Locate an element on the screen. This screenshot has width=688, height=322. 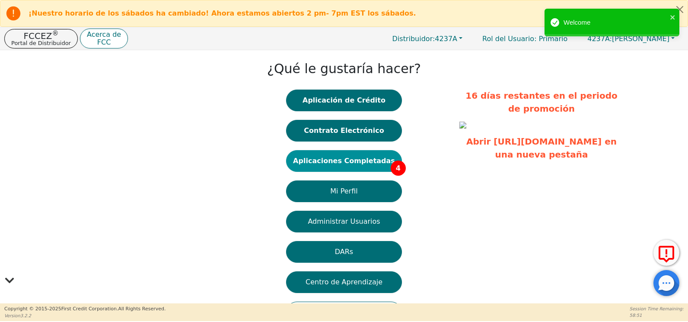
p: Acerca de is located at coordinates (104, 35).